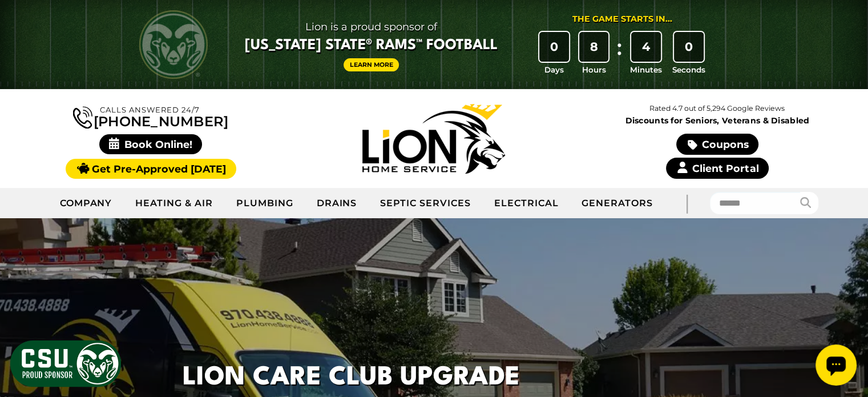 The image size is (868, 397). Describe the element at coordinates (554, 70) in the screenshot. I see `span: Days` at that location.